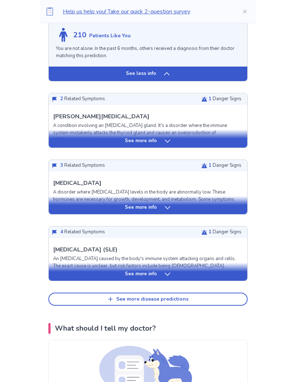  Describe the element at coordinates (62, 165) in the screenshot. I see `span: 3` at that location.